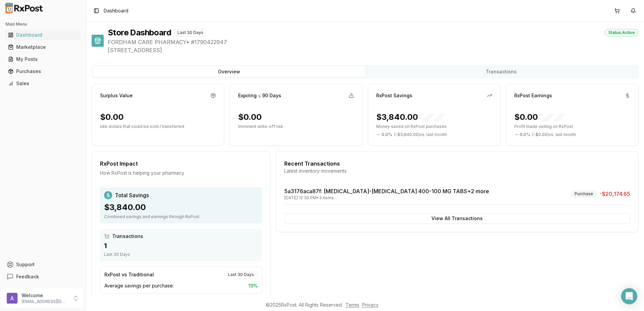 This screenshot has height=311, width=644. I want to click on a: My Posts, so click(43, 59).